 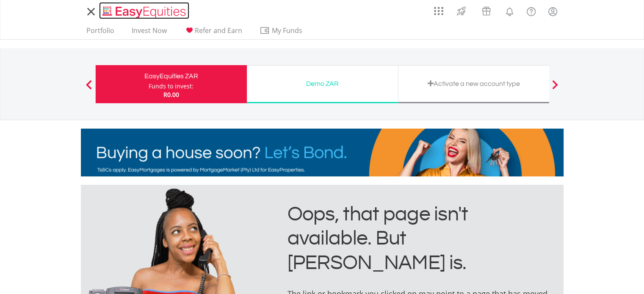 I want to click on a: Home page, so click(x=144, y=10).